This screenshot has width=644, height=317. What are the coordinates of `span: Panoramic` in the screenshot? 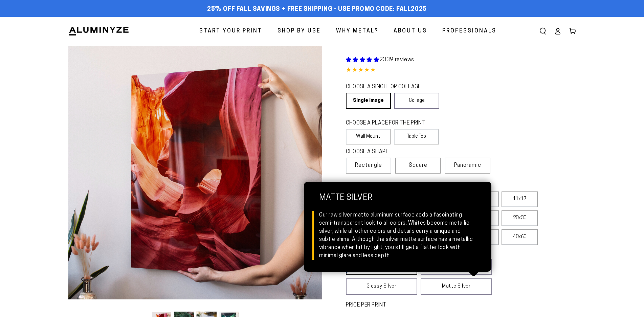 It's located at (468, 165).